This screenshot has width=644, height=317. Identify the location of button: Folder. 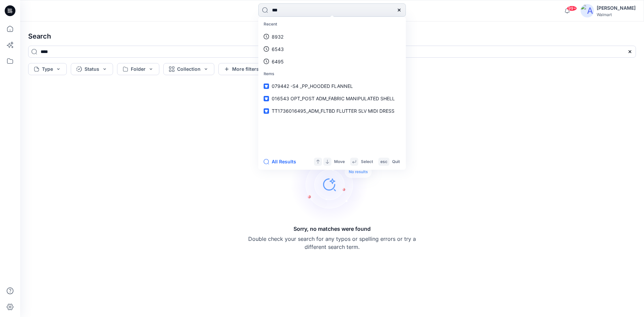
(138, 69).